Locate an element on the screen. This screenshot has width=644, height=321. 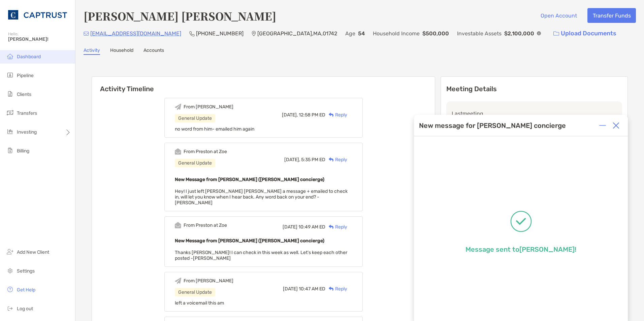
img: logout icon is located at coordinates (10, 308).